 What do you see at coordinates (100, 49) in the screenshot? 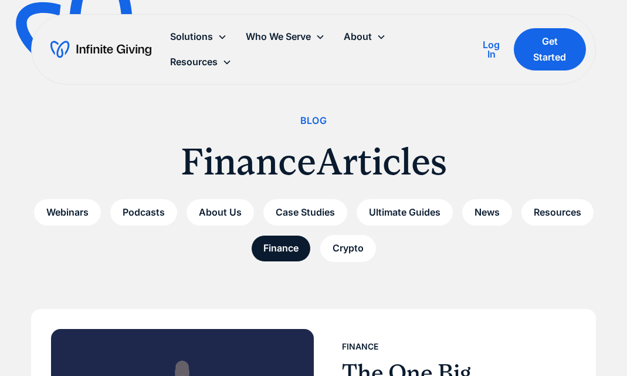
I see `a: home` at bounding box center [100, 49].